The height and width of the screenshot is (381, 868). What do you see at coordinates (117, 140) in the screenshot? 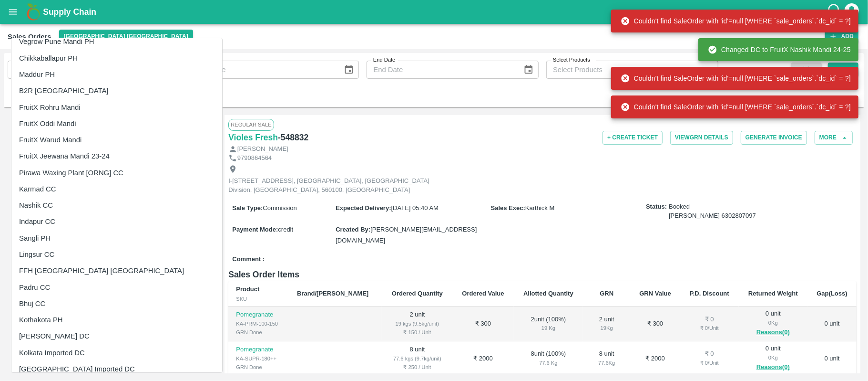
I see `li: FruitX Warud Mandi` at bounding box center [117, 140].